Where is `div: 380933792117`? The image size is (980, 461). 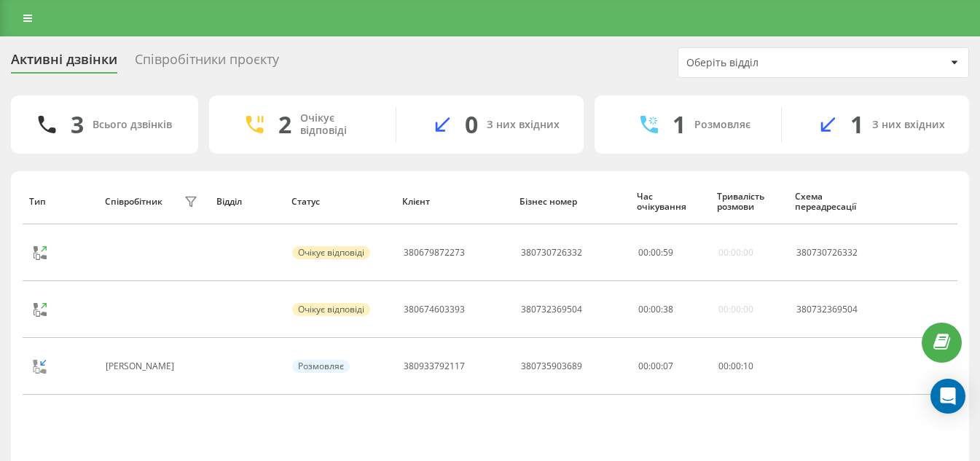
div: 380933792117 is located at coordinates (434, 367).